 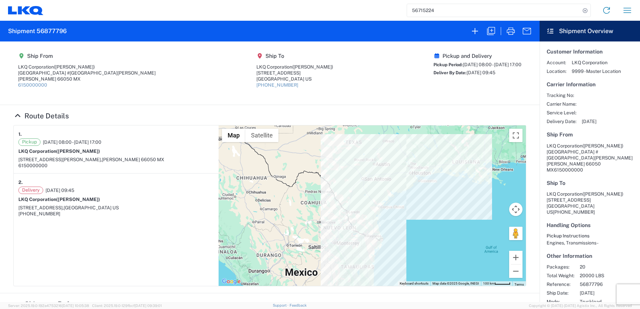 I want to click on button: Show satellite imagery, so click(x=262, y=135).